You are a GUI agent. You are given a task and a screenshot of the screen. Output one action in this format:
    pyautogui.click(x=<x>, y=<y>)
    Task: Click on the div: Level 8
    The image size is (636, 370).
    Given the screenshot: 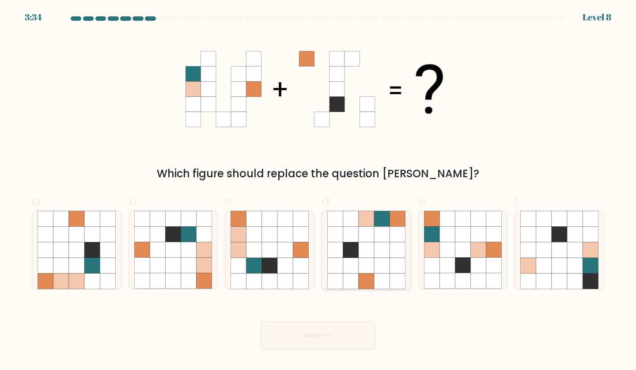 What is the action you would take?
    pyautogui.click(x=596, y=17)
    